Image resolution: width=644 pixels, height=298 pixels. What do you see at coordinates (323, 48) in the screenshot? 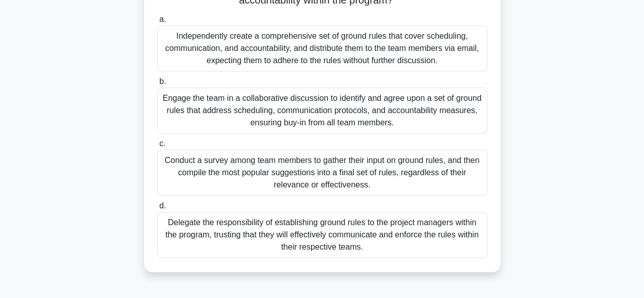
I see `div: Independently create a comprehensive set of ground rules that cover scheduling, communication, an...` at bounding box center [323, 48].